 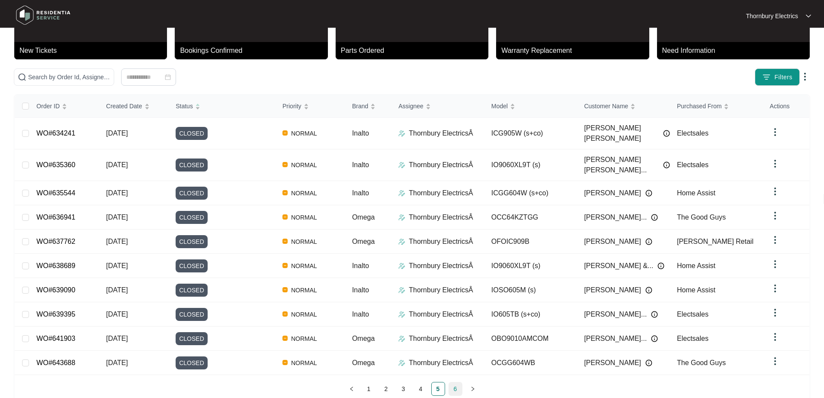 What do you see at coordinates (56, 217) in the screenshot?
I see `a: WO#636941` at bounding box center [56, 217].